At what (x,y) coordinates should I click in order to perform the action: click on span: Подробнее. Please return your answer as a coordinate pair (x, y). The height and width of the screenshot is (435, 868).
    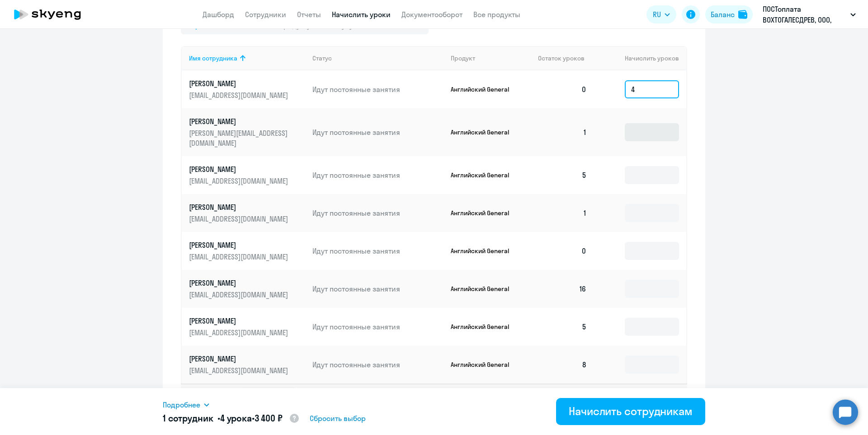
    Looking at the image, I should click on (181, 405).